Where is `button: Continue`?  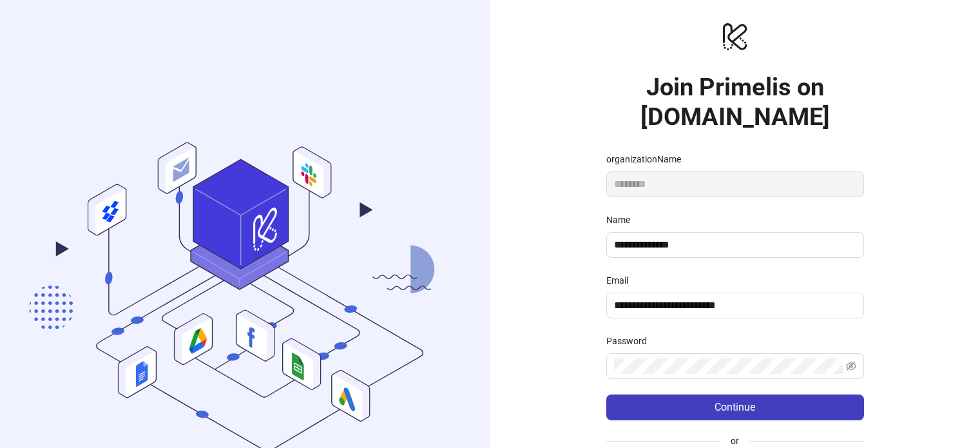
button: Continue is located at coordinates (735, 408).